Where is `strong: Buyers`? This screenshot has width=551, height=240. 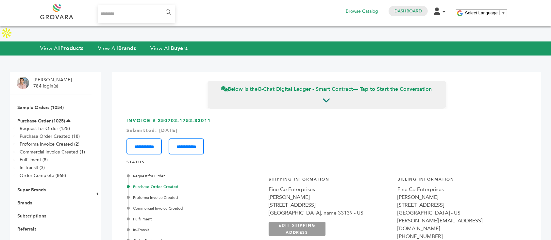 strong: Buyers is located at coordinates (179, 48).